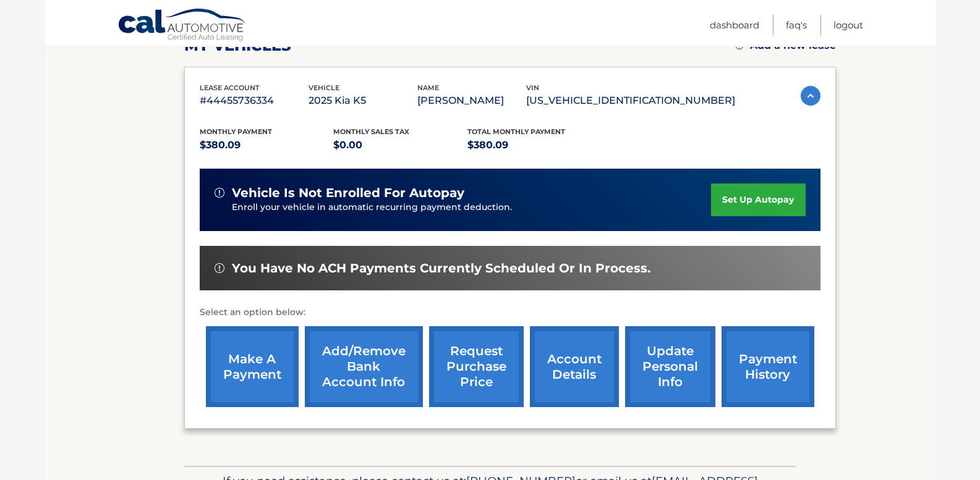 Image resolution: width=980 pixels, height=480 pixels. What do you see at coordinates (758, 200) in the screenshot?
I see `a: set up autopay` at bounding box center [758, 200].